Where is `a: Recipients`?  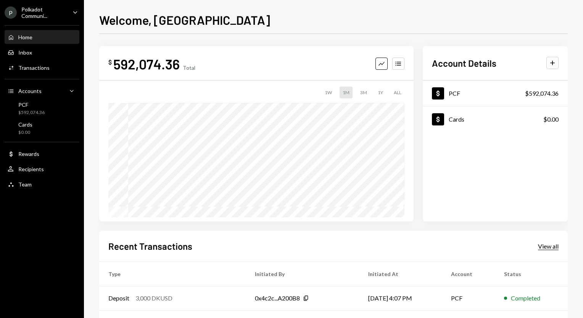 a: Recipients is located at coordinates (42, 169).